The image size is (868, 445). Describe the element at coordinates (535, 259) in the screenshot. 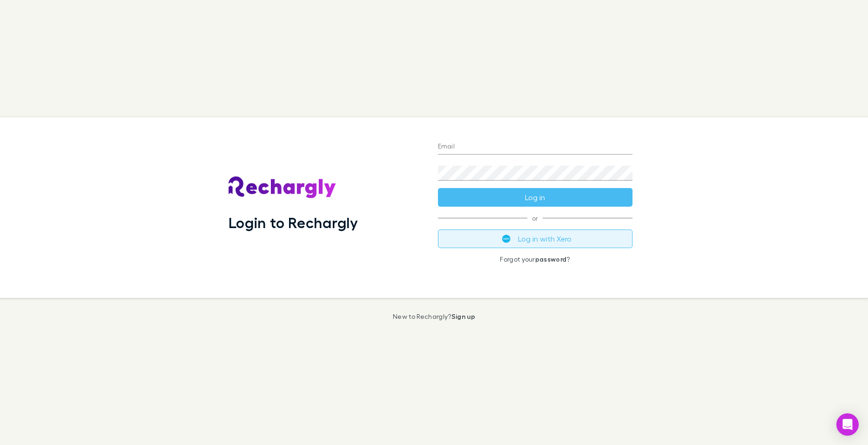

I see `p: Forgot your ?` at that location.